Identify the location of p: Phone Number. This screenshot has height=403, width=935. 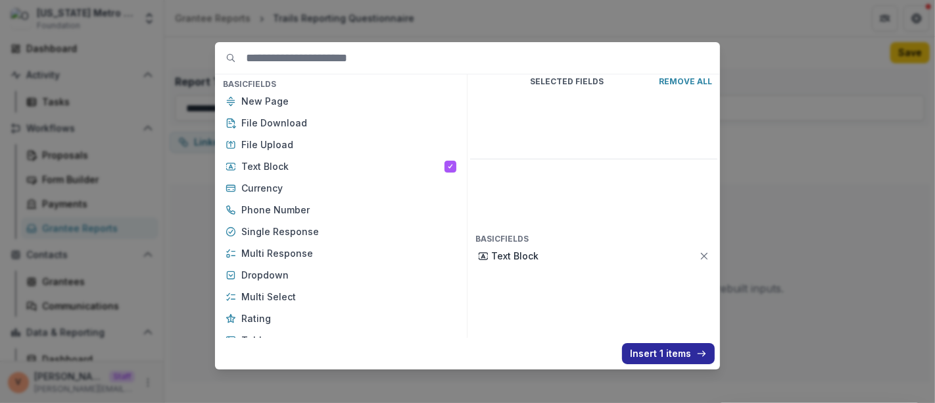
(349, 209).